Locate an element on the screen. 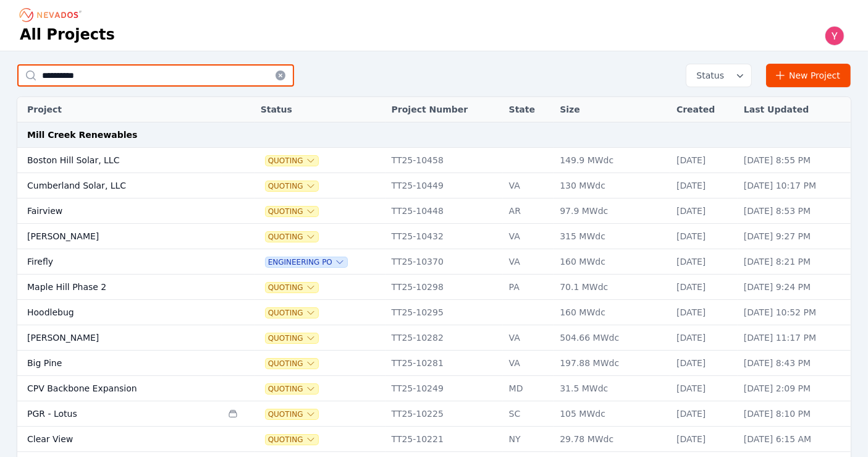 The height and width of the screenshot is (457, 868). img: Yoni Bennett is located at coordinates (835, 36).